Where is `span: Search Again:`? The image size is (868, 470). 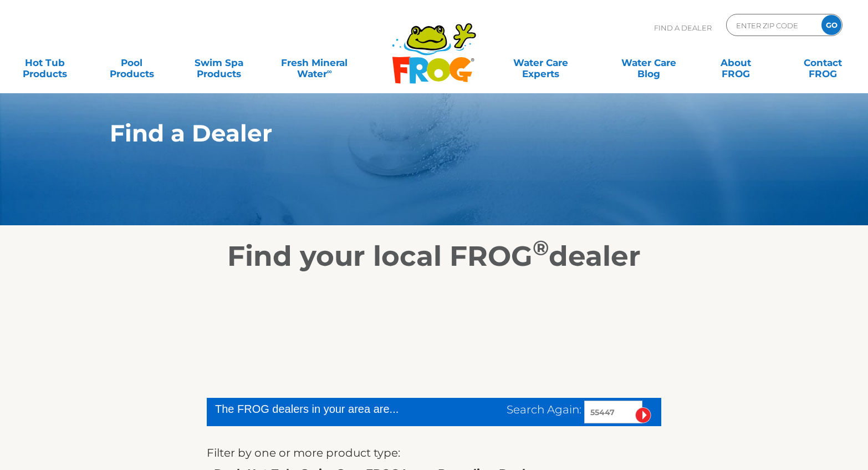 span: Search Again: is located at coordinates (544, 410).